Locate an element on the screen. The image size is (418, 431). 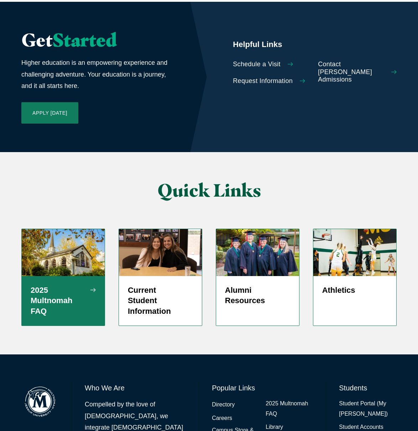
p: Higher education is an empowering experience and challenging adventure. Your education is a journ... is located at coordinates (99, 74).